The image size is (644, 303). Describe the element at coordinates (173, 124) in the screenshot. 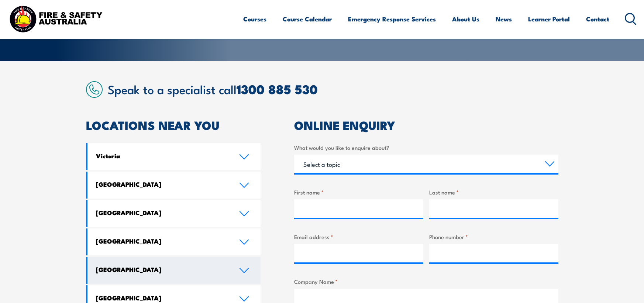

I see `h2: LOCATIONS NEAR YOU` at that location.